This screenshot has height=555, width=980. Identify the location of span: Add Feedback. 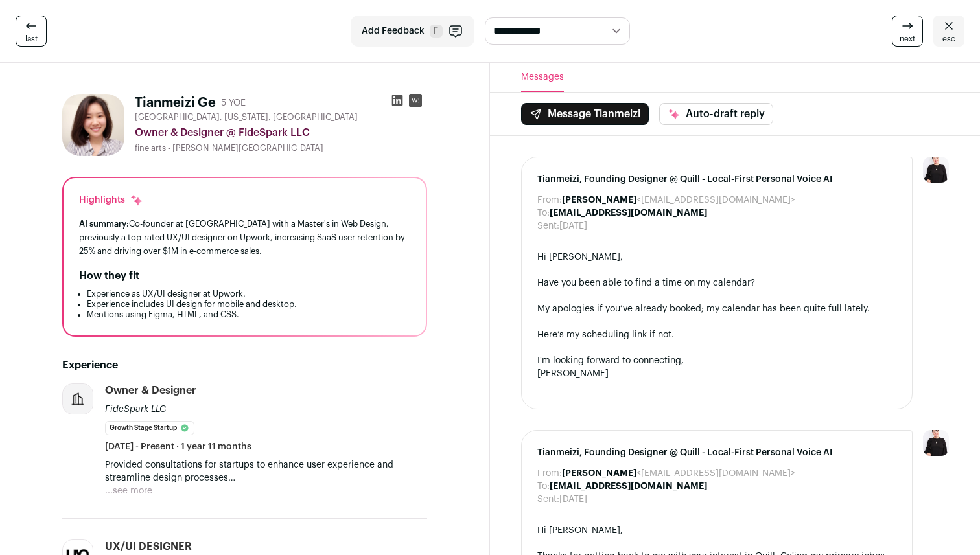
(392, 31).